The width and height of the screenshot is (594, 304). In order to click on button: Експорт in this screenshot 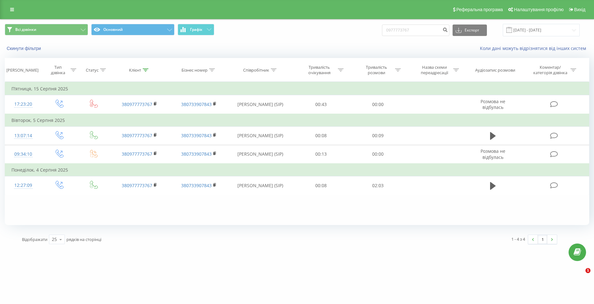, I will do `click(470, 30)`.